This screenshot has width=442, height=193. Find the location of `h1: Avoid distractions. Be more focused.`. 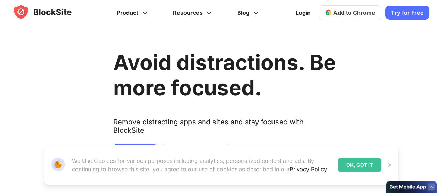

h1: Avoid distractions. Be more focused. is located at coordinates (225, 75).